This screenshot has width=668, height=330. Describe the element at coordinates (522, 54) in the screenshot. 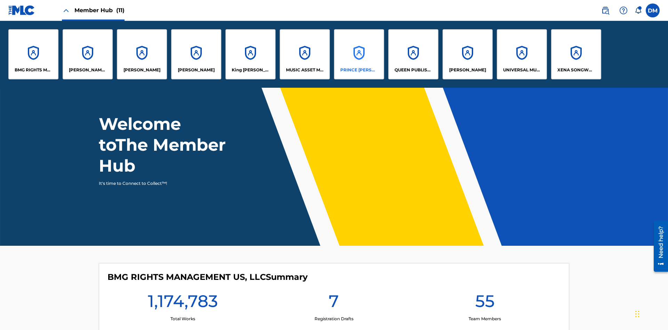

I see `a: AccountsUNIVERSAL MUSIC PUB GROUP` at that location.